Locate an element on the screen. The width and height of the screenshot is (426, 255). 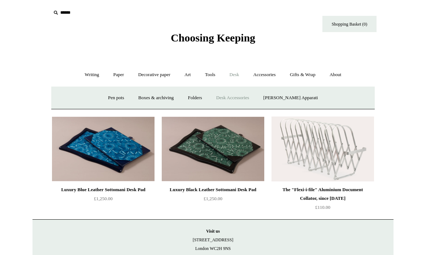
span: £110.00 is located at coordinates (322, 207).